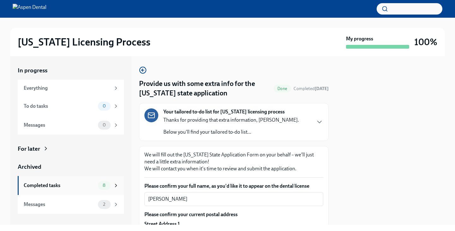 This screenshot has height=231, width=455. I want to click on a: Everything, so click(71, 88).